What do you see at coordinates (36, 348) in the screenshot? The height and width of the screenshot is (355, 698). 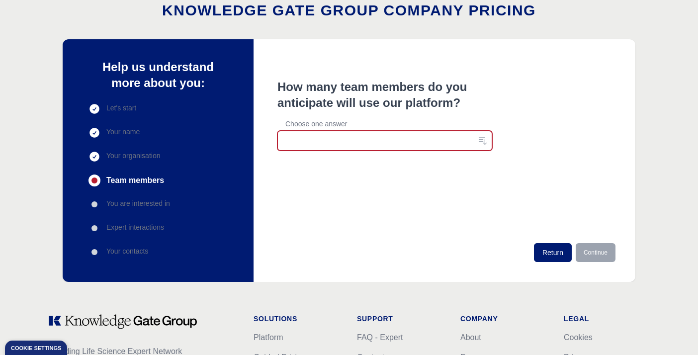 I see `div: Cookie settings` at bounding box center [36, 348].